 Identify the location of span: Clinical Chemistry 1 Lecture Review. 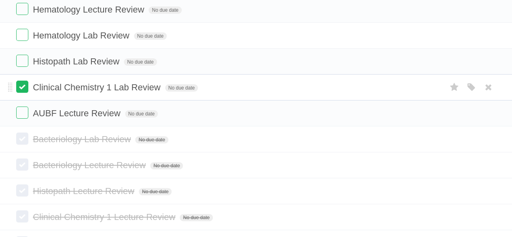
(105, 216).